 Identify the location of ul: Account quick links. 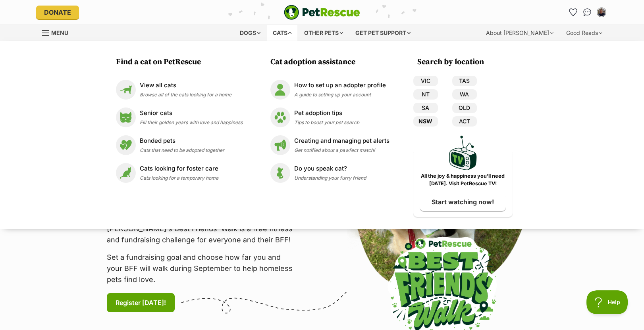
(587, 12).